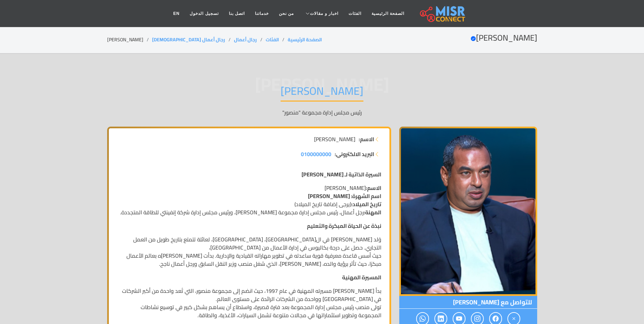  Describe the element at coordinates (204, 14) in the screenshot. I see `a: تسجيل الدخول` at that location.